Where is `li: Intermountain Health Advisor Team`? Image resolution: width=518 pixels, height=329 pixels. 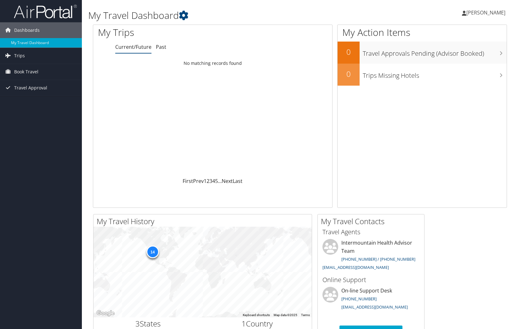
li: Intermountain Health Advisor Team is located at coordinates (371, 256).